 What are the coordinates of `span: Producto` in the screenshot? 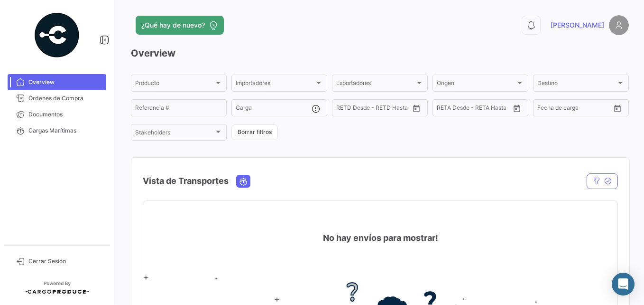 It's located at (174, 85).